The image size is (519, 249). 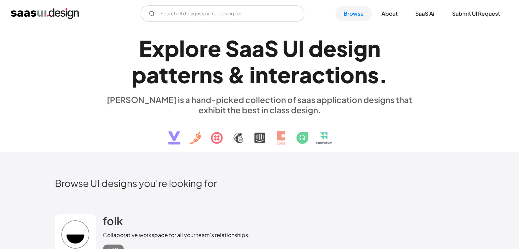 I want to click on a: Browse, so click(x=354, y=14).